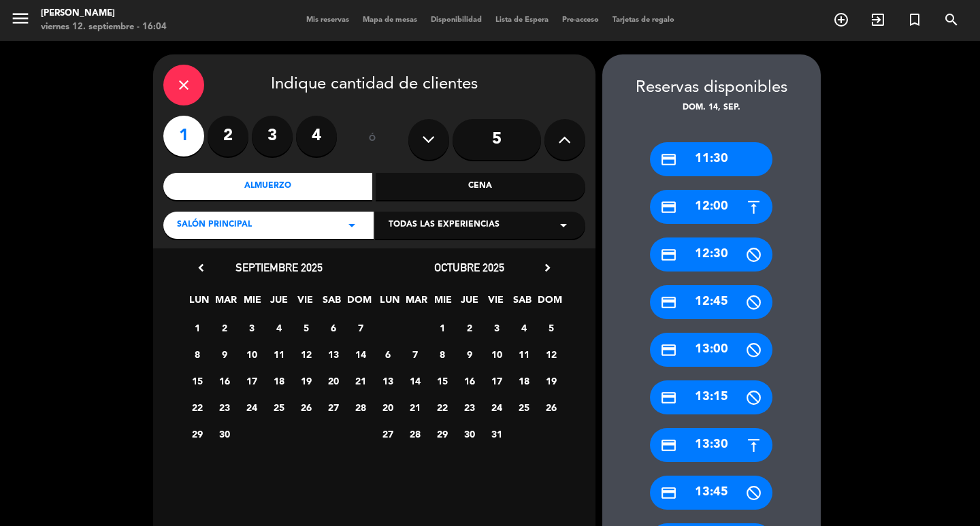  I want to click on span: Mapa de mesas, so click(390, 20).